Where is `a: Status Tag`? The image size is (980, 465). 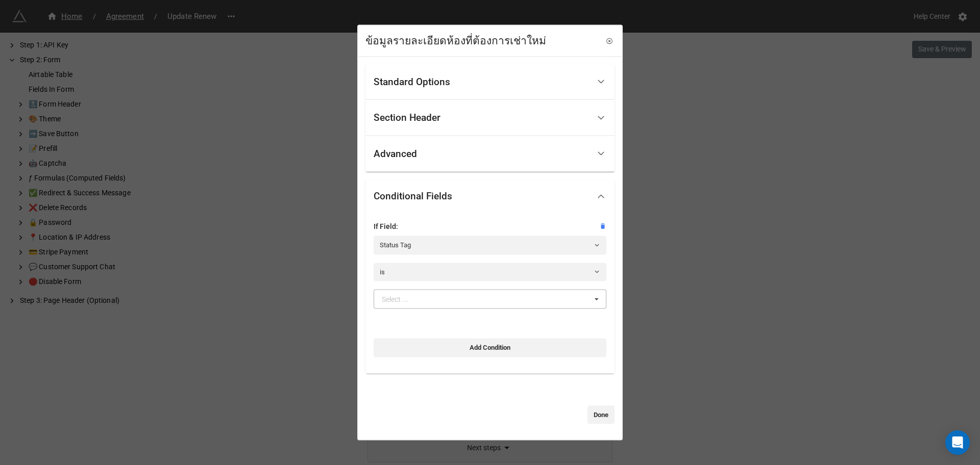
a: Status Tag is located at coordinates (490, 245).